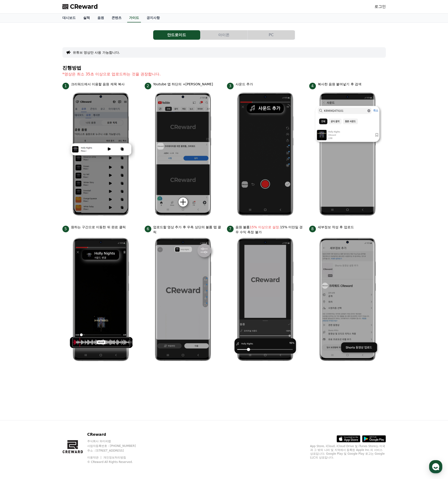 This screenshot has width=448, height=479. I want to click on img: 7.png, so click(266, 300).